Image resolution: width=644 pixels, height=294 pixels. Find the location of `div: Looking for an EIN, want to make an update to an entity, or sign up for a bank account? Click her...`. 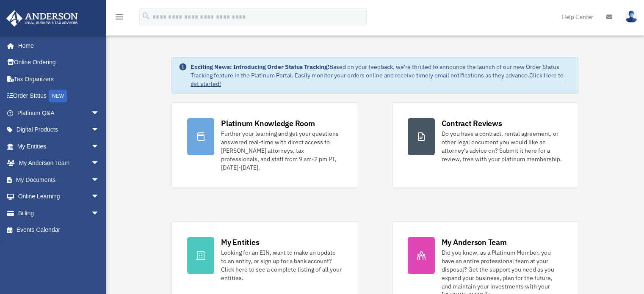

div: Looking for an EIN, want to make an update to an entity, or sign up for a bank account? Click her... is located at coordinates (282, 265).